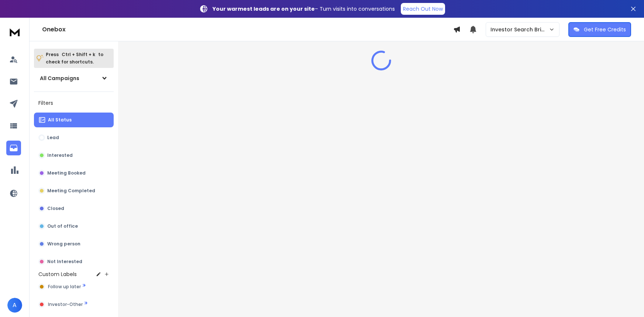 This screenshot has width=644, height=317. I want to click on strong: Your warmest leads are on your site, so click(264, 9).